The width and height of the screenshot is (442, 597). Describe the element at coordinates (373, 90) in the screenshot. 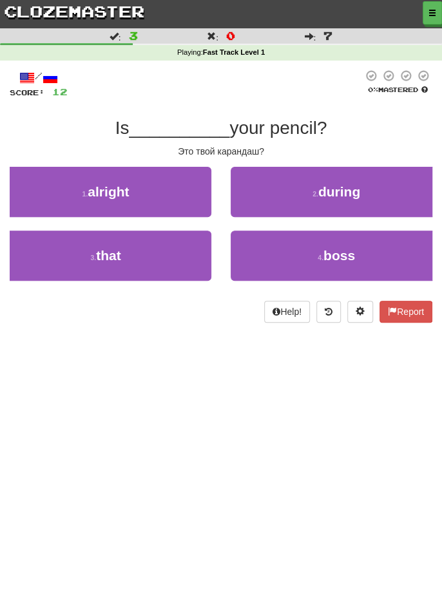

I see `span: 0 %` at that location.